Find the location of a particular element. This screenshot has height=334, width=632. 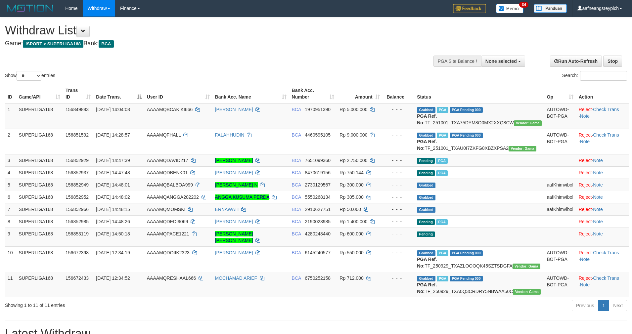

span: Rp 712.000 is located at coordinates (351, 278).